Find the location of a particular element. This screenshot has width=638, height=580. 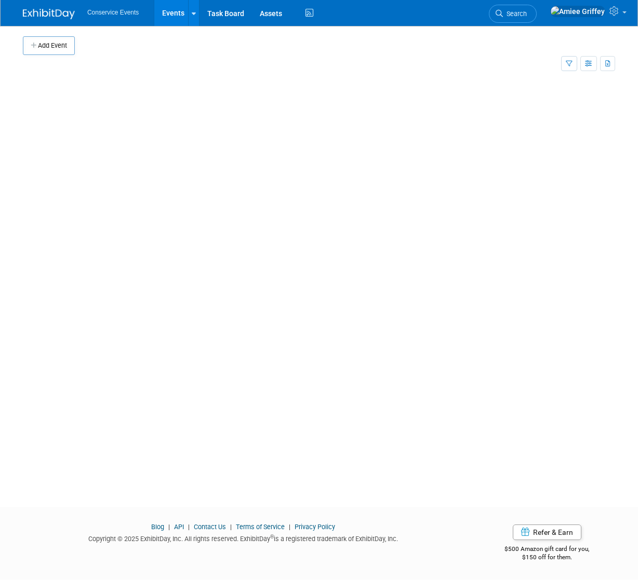

div: $150 off for them. is located at coordinates (547, 558).